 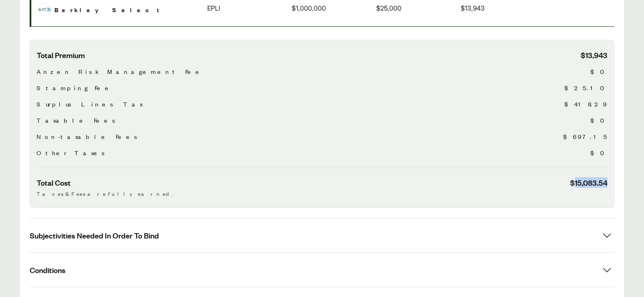 I want to click on button: Subjectivities Needed In Order To Bind, so click(x=322, y=235).